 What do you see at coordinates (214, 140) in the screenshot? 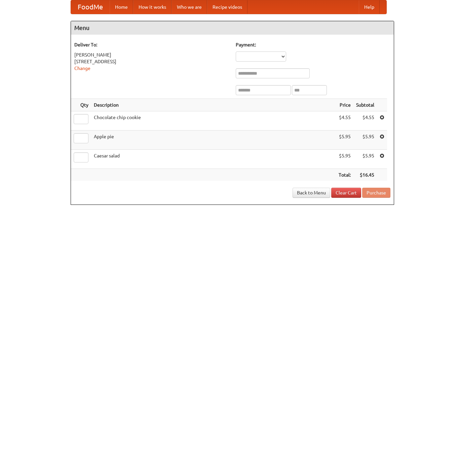
I see `td: Apple pie` at bounding box center [214, 140].